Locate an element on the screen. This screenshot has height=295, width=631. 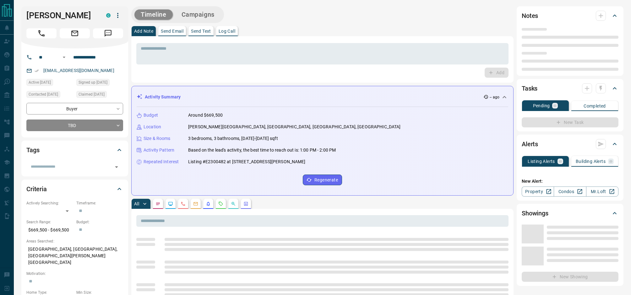
p: Timeframe: is located at coordinates (100, 203).